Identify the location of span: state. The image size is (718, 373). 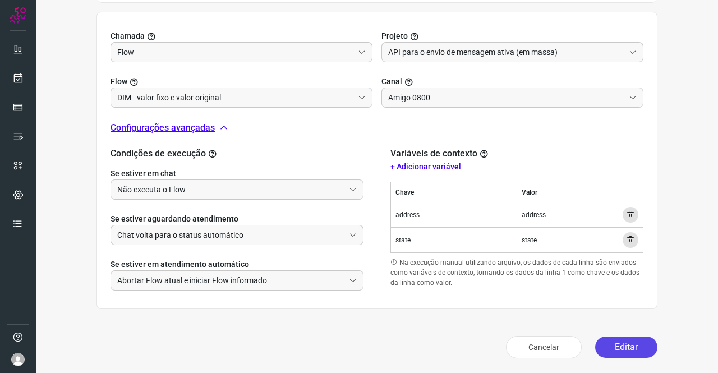
(529, 240).